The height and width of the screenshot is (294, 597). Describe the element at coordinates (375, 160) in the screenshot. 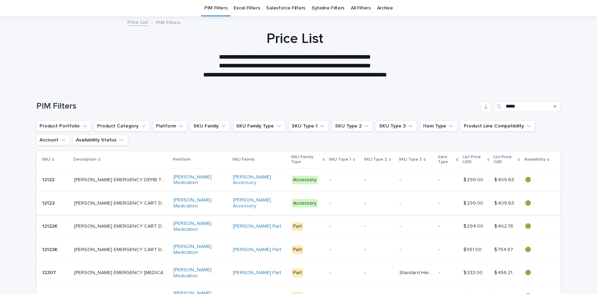

I see `p: SKU Type 2` at that location.